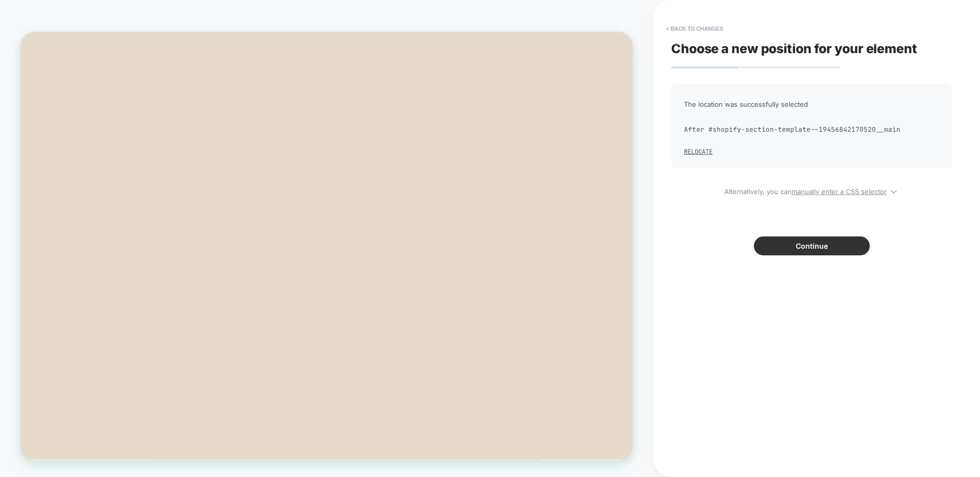 The height and width of the screenshot is (477, 980). I want to click on button: Continue, so click(812, 246).